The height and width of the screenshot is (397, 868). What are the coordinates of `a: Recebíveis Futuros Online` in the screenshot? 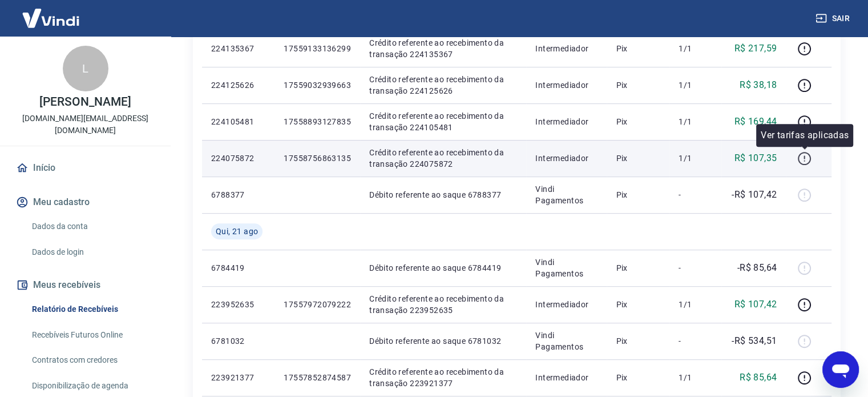 It's located at (92, 335).